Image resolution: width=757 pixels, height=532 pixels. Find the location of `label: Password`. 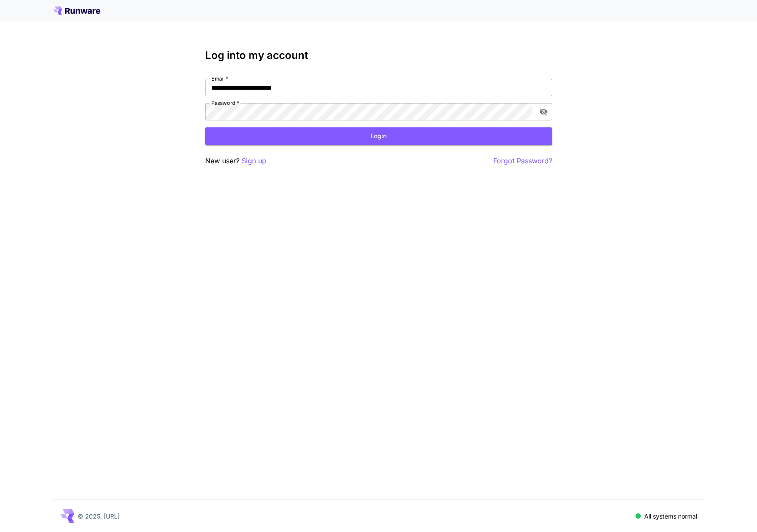

label: Password is located at coordinates (225, 102).